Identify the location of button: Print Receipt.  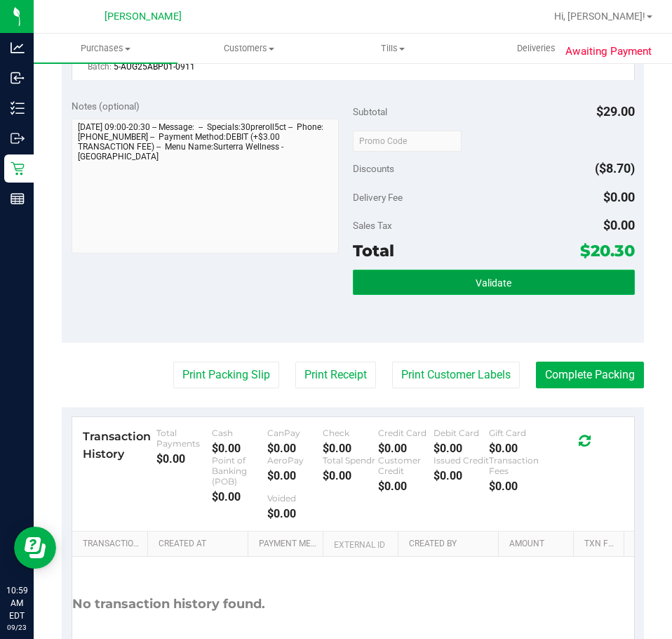
(336, 375).